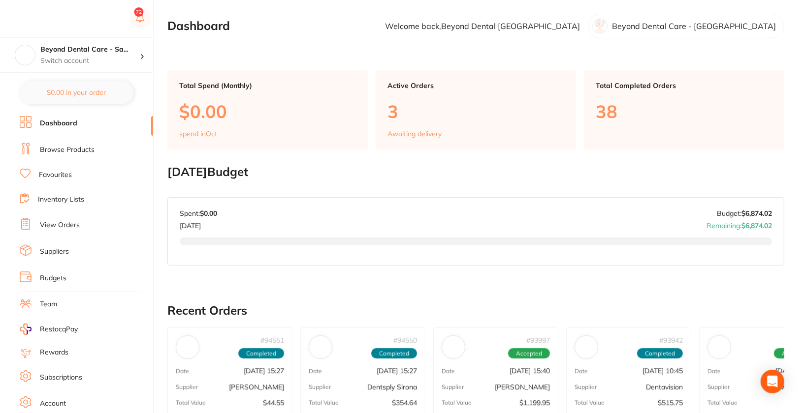 This screenshot has height=413, width=804. Describe the element at coordinates (51, 19) in the screenshot. I see `a: Restocq Logo` at that location.